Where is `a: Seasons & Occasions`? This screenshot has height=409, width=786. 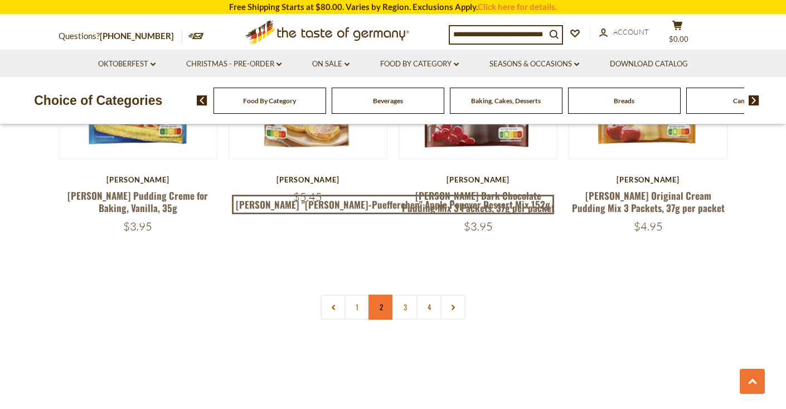
a: Seasons & Occasions is located at coordinates (534, 64).